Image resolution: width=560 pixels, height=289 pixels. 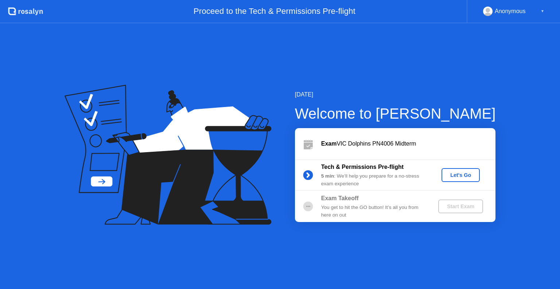 What do you see at coordinates (460, 207) in the screenshot?
I see `button: Start Exam` at bounding box center [460, 207].